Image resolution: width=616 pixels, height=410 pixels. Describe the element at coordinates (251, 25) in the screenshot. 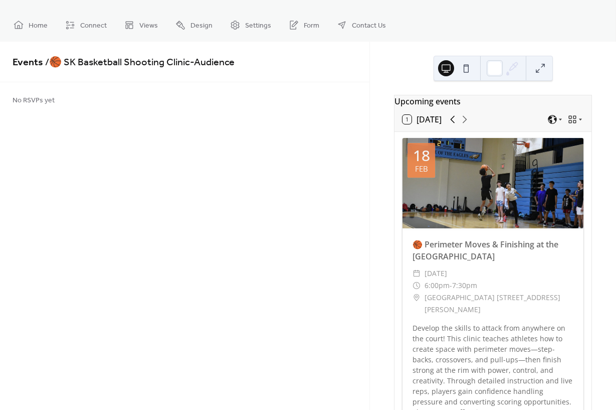

I see `a: Settings` at that location.